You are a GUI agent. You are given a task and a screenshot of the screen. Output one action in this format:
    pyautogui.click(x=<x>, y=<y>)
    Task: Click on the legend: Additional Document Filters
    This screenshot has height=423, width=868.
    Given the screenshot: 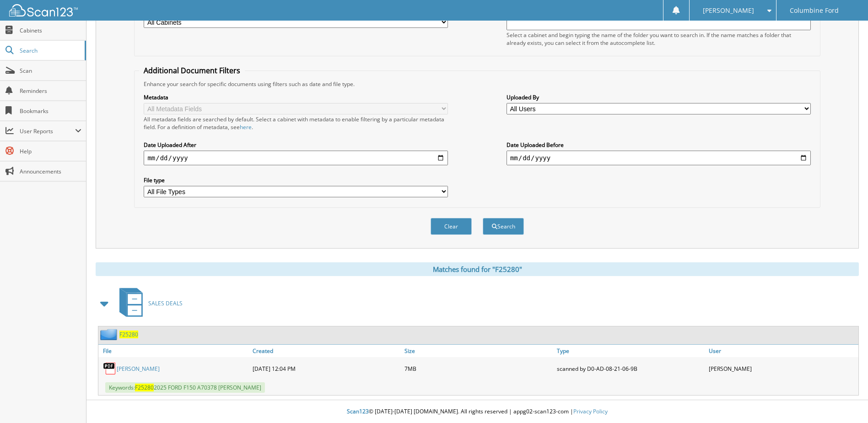 What is the action you would take?
    pyautogui.click(x=192, y=70)
    